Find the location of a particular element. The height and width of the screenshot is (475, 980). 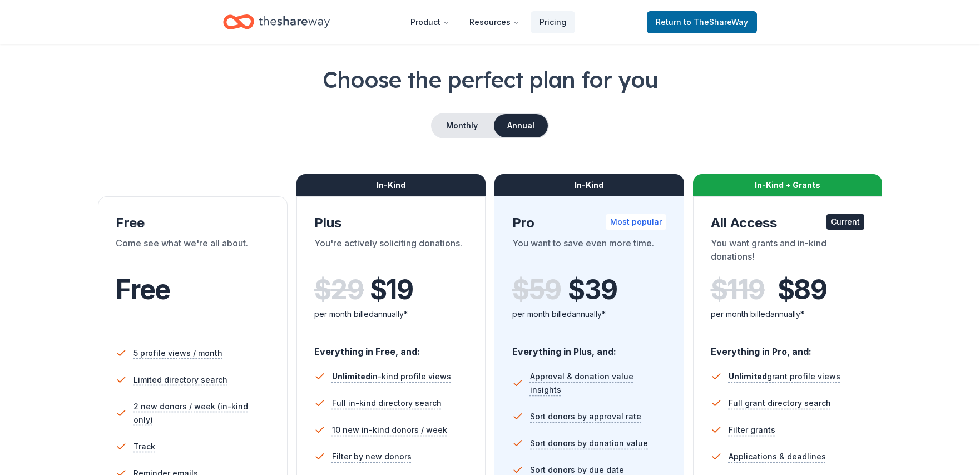

span: 2 new donors / week (in-kind only) is located at coordinates (201, 413).